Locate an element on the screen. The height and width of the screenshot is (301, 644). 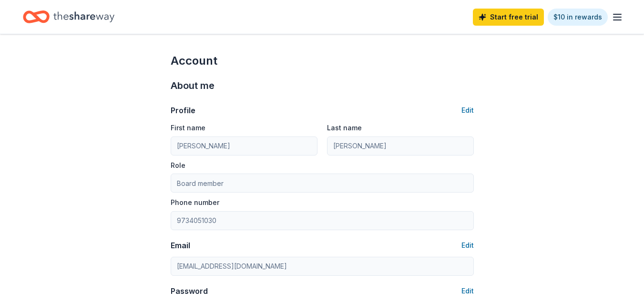
a: Start free trial is located at coordinates (508, 17).